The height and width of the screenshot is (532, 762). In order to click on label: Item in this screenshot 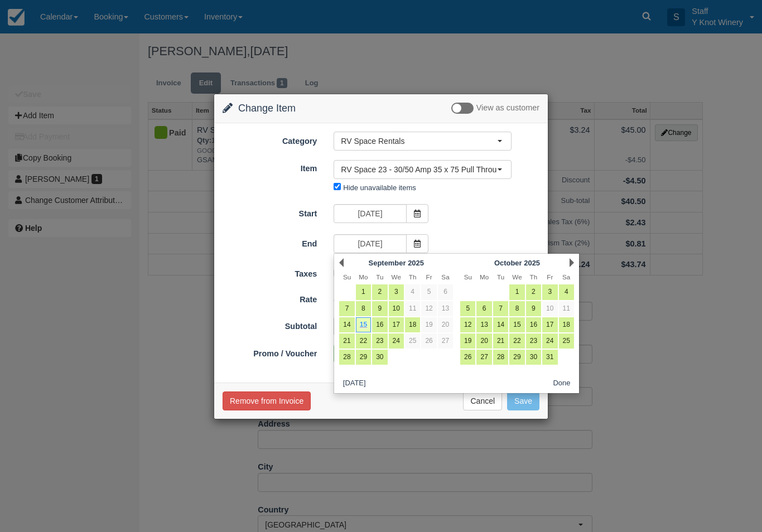, I will do `click(270, 166)`.